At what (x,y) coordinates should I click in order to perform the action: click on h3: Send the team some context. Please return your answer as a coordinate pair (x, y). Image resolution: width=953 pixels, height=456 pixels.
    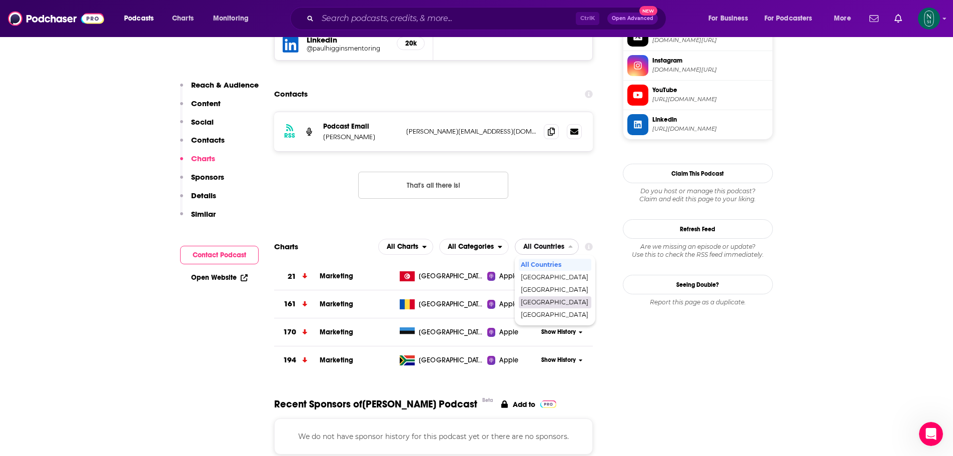
    Looking at the image, I should click on (100, 197).